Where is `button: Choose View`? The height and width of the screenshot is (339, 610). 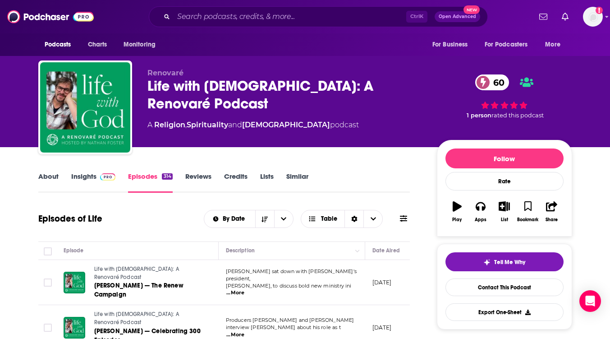 button: Choose View is located at coordinates (342, 219).